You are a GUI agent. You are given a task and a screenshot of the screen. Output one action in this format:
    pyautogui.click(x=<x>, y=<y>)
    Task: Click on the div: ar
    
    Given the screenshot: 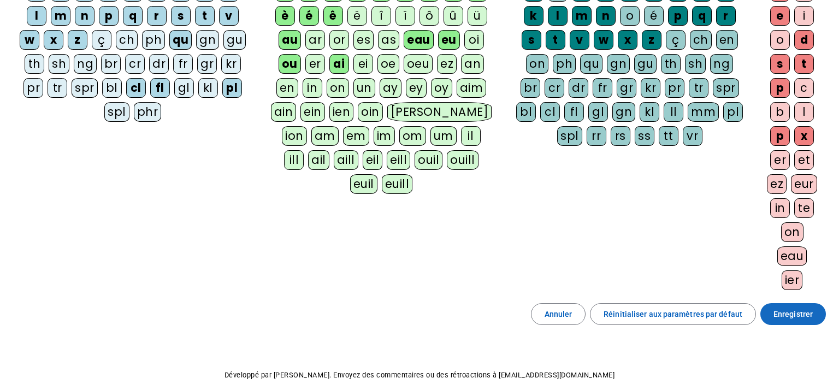 What is the action you would take?
    pyautogui.click(x=315, y=40)
    